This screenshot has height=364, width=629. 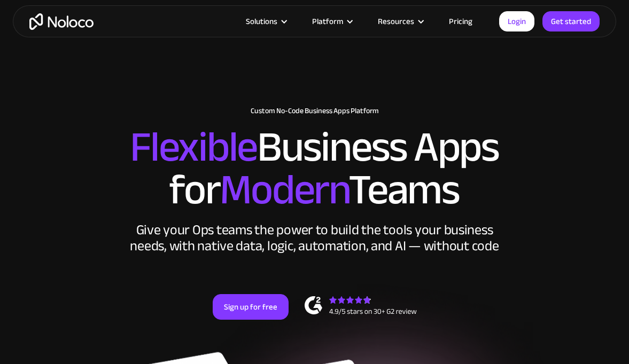 I want to click on div: Give your Ops teams the power to build the tools your business needs, with native data, logic, au..., so click(x=315, y=238).